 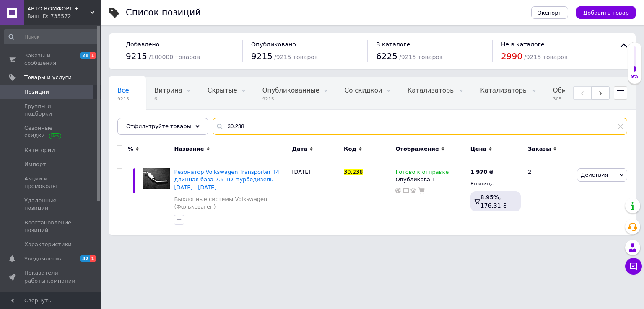 I want to click on span: Опубликовано, so click(x=273, y=44).